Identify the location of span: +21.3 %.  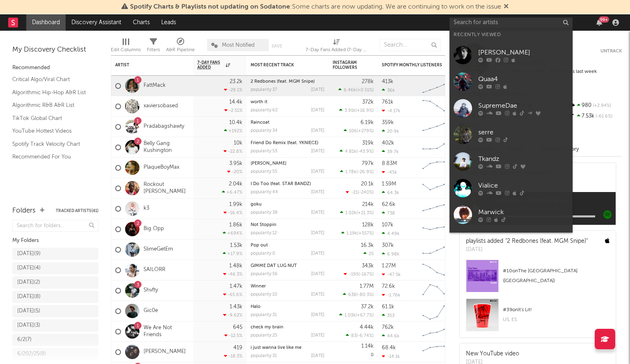
(365, 213).